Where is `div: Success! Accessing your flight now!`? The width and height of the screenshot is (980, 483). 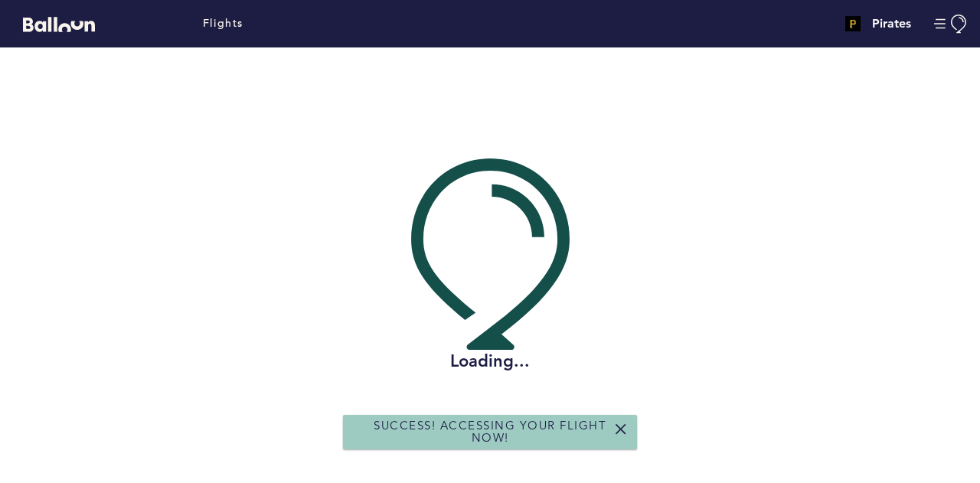 div: Success! Accessing your flight now! is located at coordinates (490, 432).